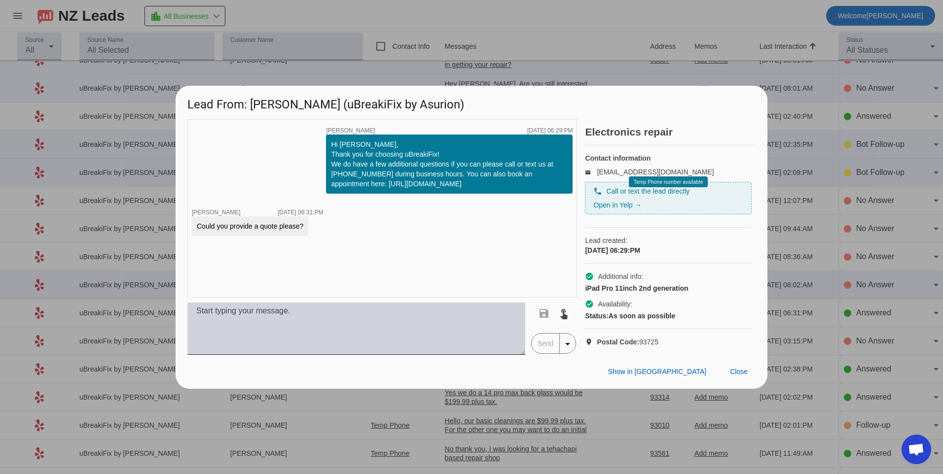 The width and height of the screenshot is (943, 474). I want to click on span: Availability:, so click(615, 304).